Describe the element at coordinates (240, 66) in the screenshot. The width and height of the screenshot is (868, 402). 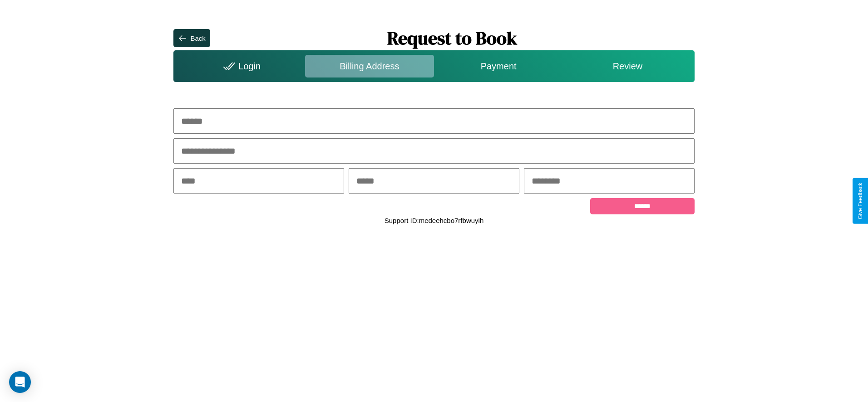
I see `div: Login` at that location.